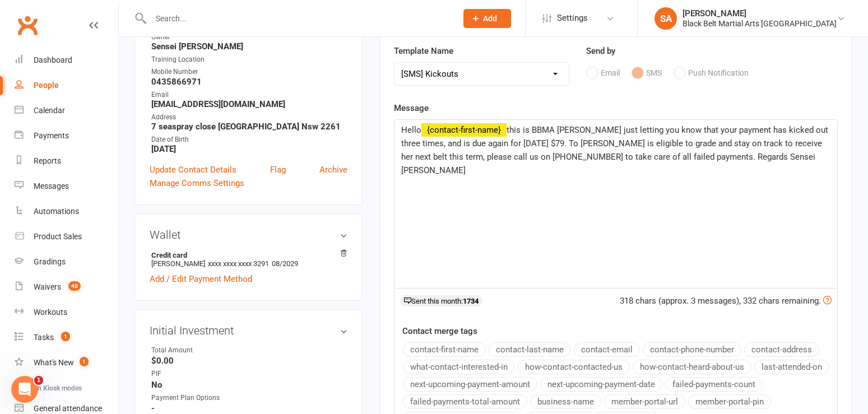 The height and width of the screenshot is (414, 868). What do you see at coordinates (285, 263) in the screenshot?
I see `span: 08/2029` at bounding box center [285, 263].